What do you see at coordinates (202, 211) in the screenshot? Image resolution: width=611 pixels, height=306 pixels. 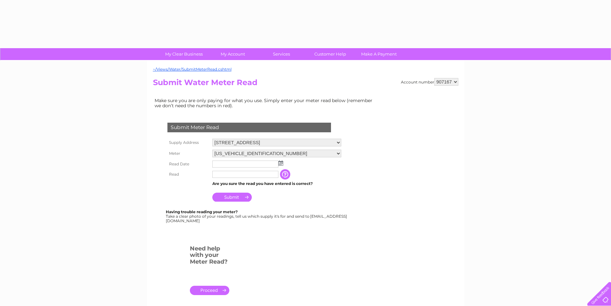 I see `b: Having trouble reading your meter?` at bounding box center [202, 211].